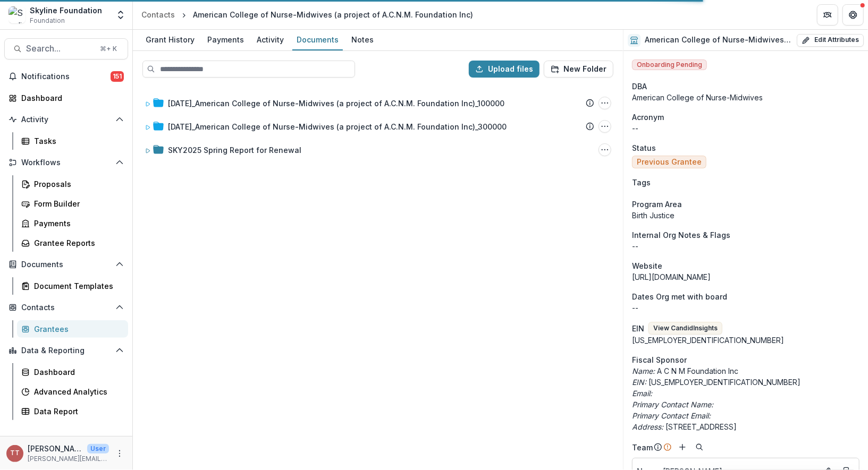 Image resolution: width=868 pixels, height=470 pixels. Describe the element at coordinates (66, 351) in the screenshot. I see `button: Open Data & Reporting` at that location.